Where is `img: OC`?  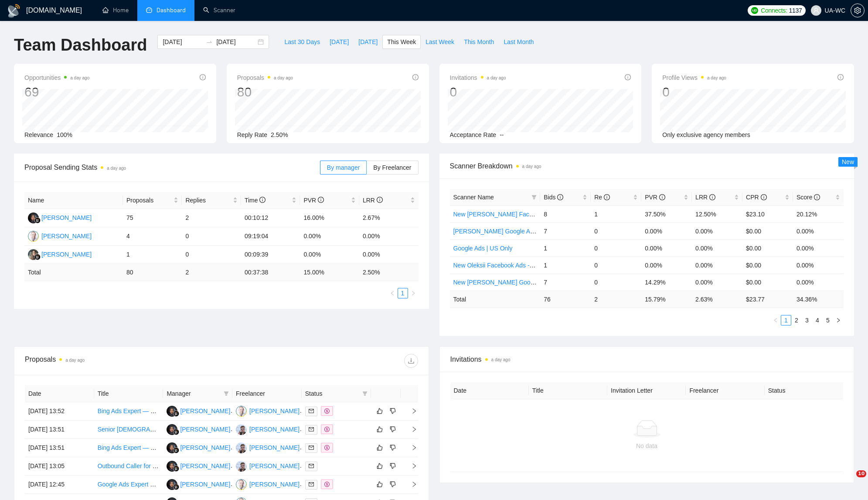
img: OC is located at coordinates (33, 236).